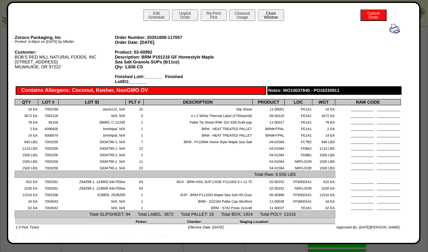  I want to click on td: FD8B1, so click(299, 154).